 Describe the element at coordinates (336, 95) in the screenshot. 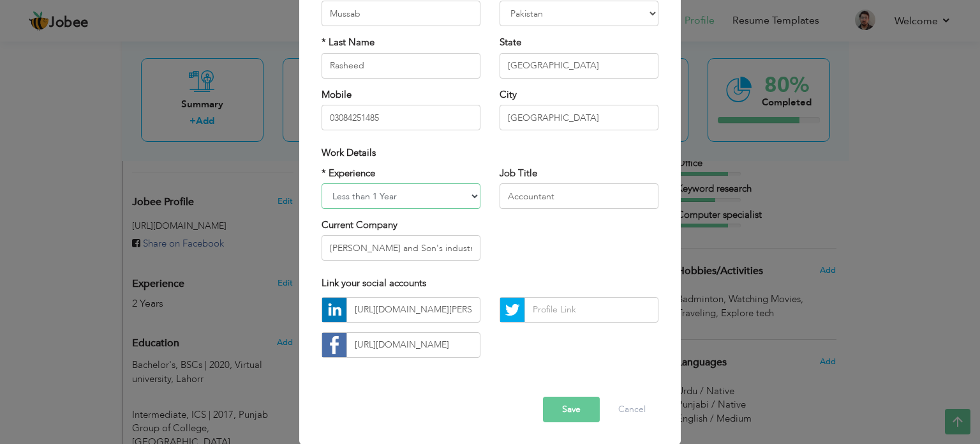

I see `label: Mobile` at that location.